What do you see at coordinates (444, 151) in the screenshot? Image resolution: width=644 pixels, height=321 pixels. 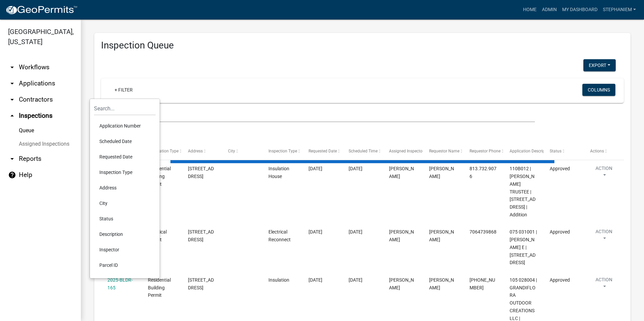 I see `span: Requestor Name` at bounding box center [444, 151].